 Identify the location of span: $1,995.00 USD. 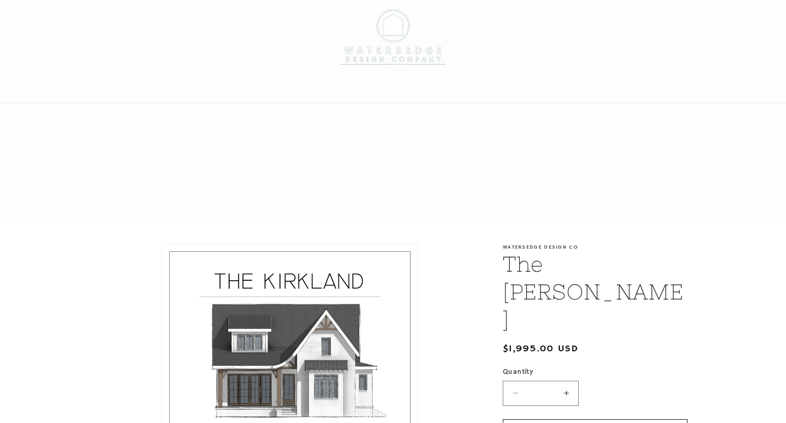
(540, 349).